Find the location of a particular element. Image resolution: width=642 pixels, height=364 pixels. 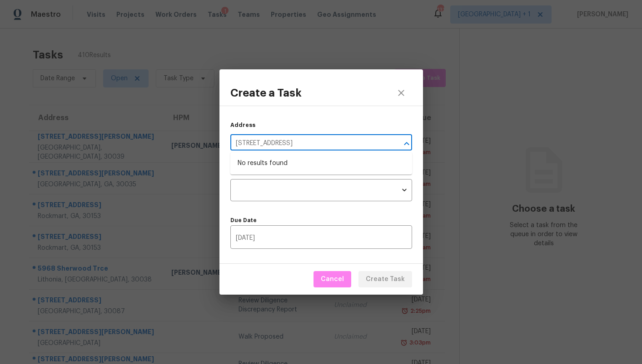

button: Cancel is located at coordinates (332, 279).